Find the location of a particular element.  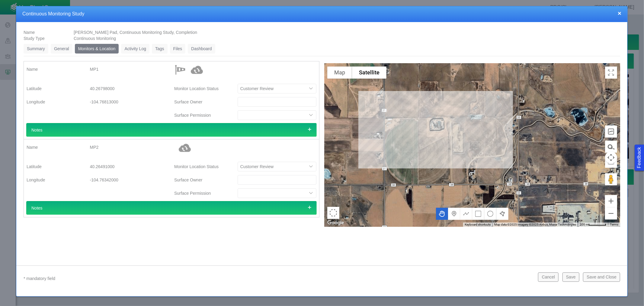

div: -104.76342000 is located at coordinates (129, 180).